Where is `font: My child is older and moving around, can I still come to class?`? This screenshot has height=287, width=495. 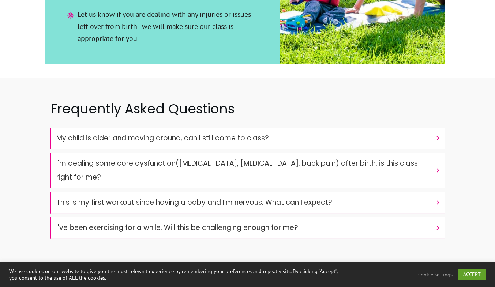 font: My child is older and moving around, can I still come to class? is located at coordinates (162, 138).